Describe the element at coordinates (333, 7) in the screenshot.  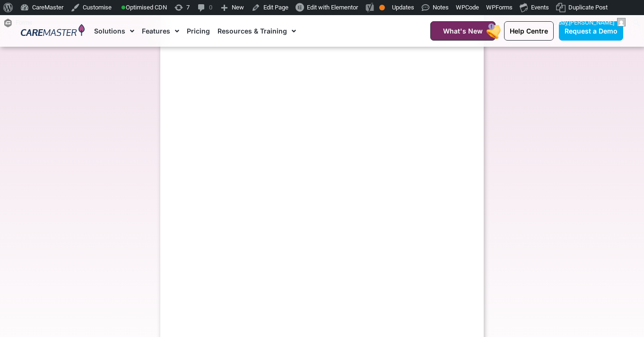
I see `span: Edit with Elementor` at that location.